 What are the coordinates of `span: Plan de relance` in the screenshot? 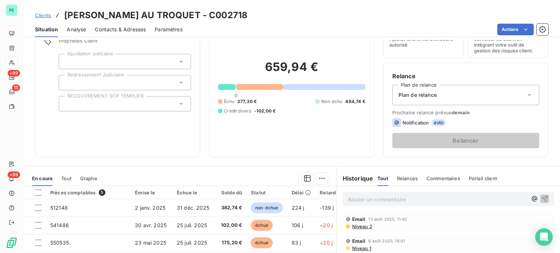 It's located at (417, 95).